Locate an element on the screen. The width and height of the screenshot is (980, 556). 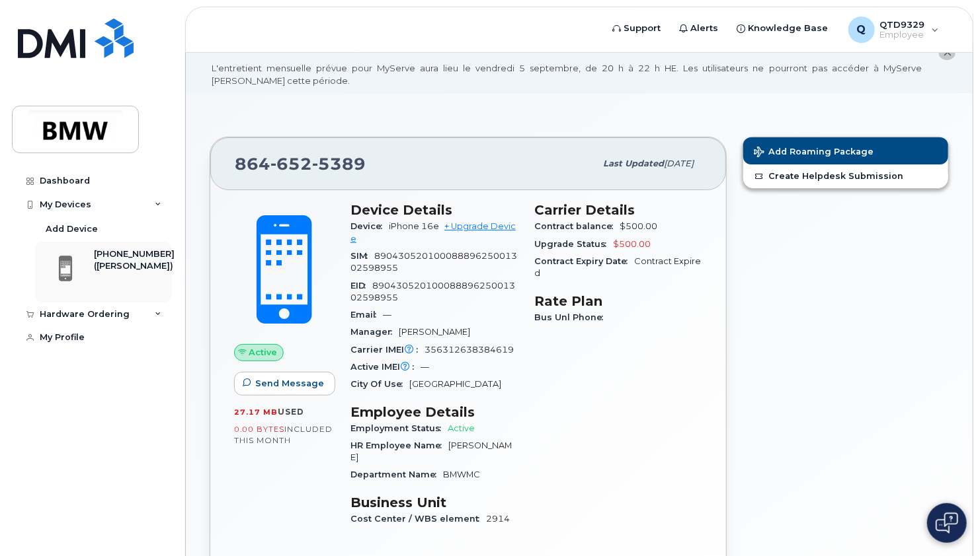
button: close notification is located at coordinates (947, 53).